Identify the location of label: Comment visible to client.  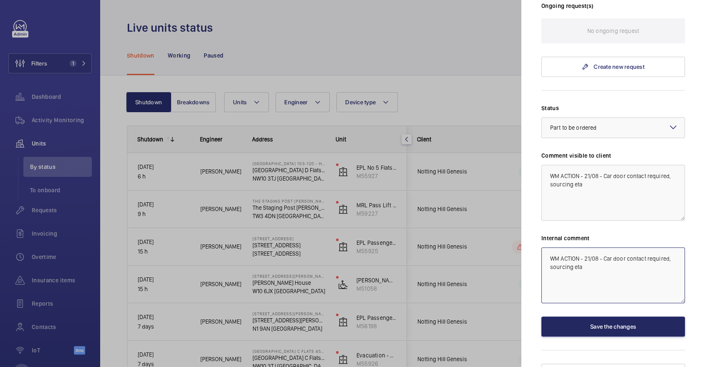
(613, 156).